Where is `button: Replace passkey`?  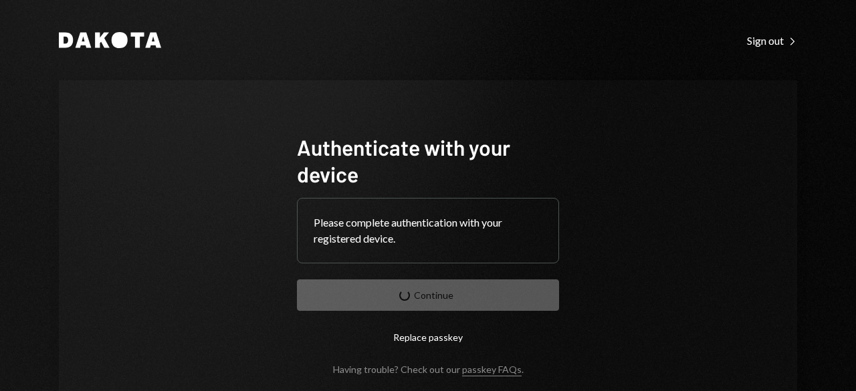
button: Replace passkey is located at coordinates (428, 337).